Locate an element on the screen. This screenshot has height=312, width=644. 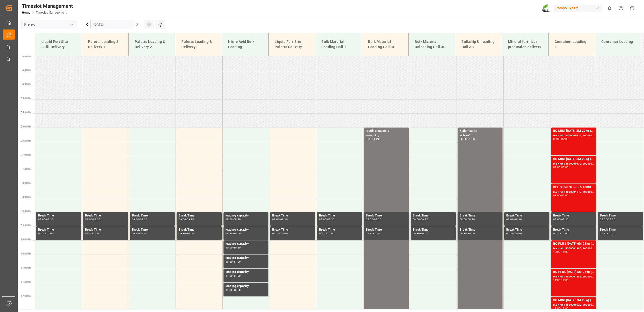
div: Bulk Material Unloading Hall 3B is located at coordinates (432, 45).